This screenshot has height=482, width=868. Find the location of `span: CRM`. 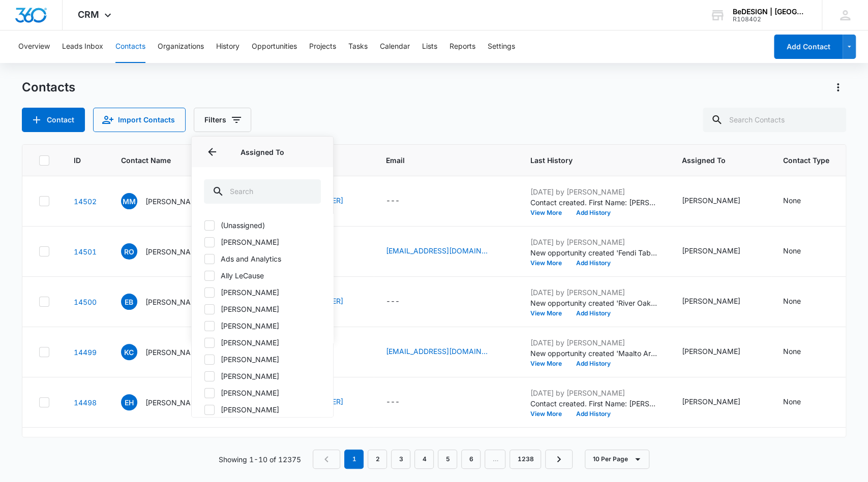

span: CRM is located at coordinates (89, 15).